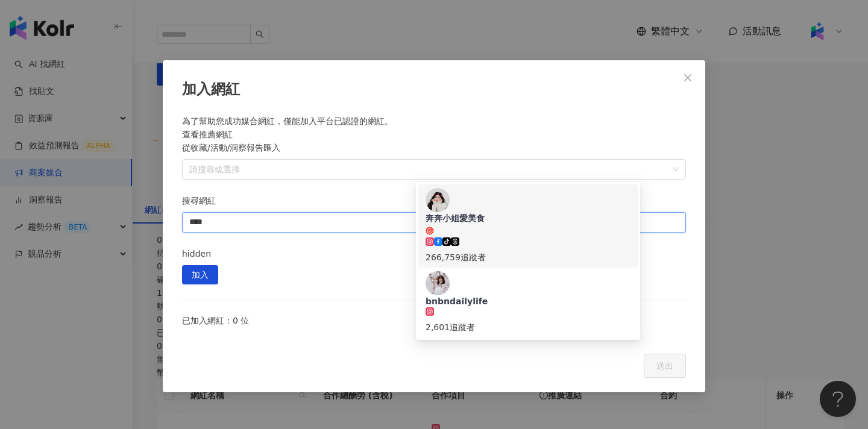 This screenshot has width=868, height=429. I want to click on label: hidden, so click(201, 254).